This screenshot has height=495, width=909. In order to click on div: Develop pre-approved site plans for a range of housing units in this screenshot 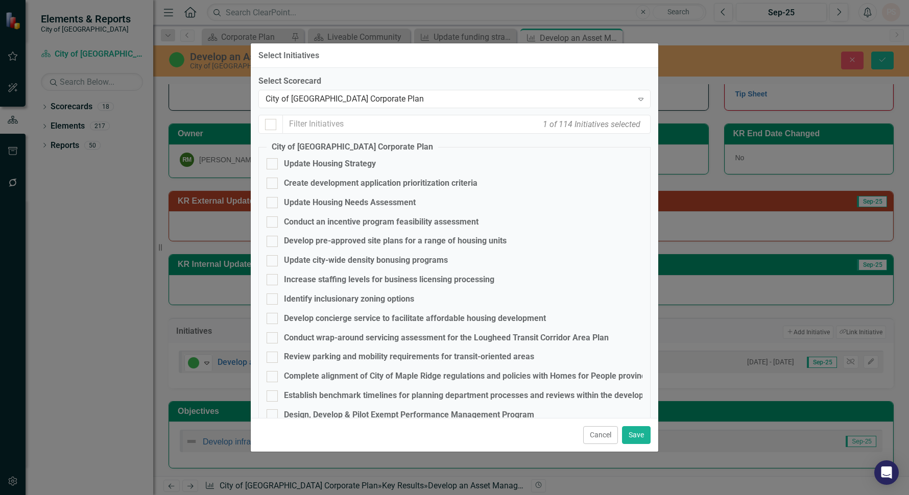, I will do `click(395, 241)`.